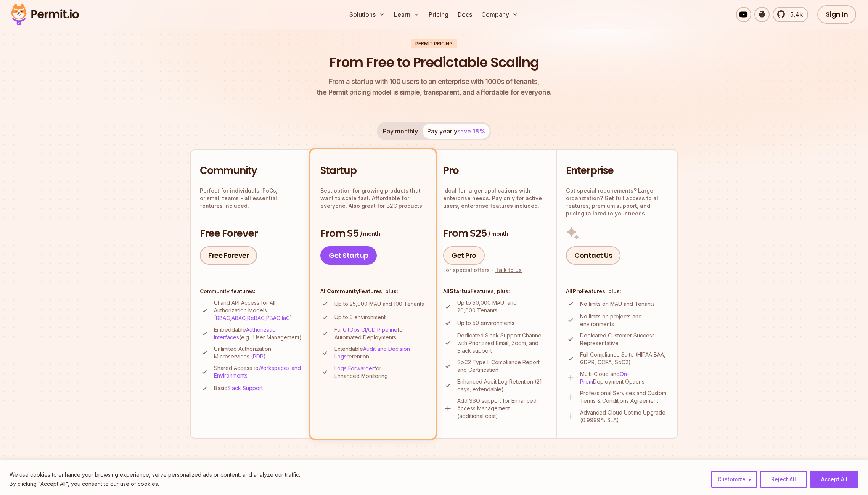 The image size is (868, 495). I want to click on a: Slack Support, so click(245, 388).